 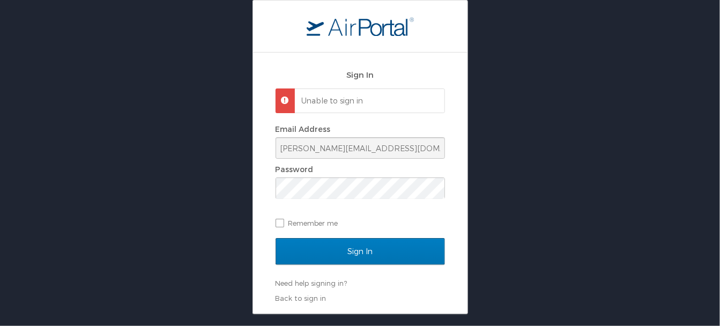 I want to click on input: Sign In, so click(x=360, y=251).